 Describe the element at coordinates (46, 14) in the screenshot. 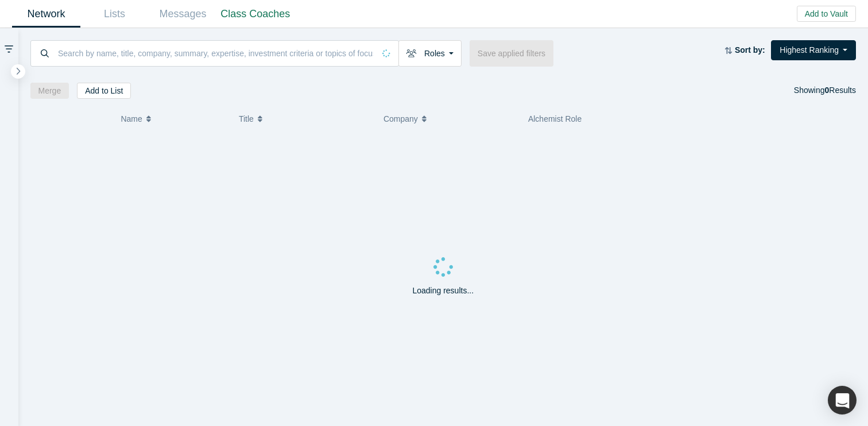

I see `a: Network` at that location.